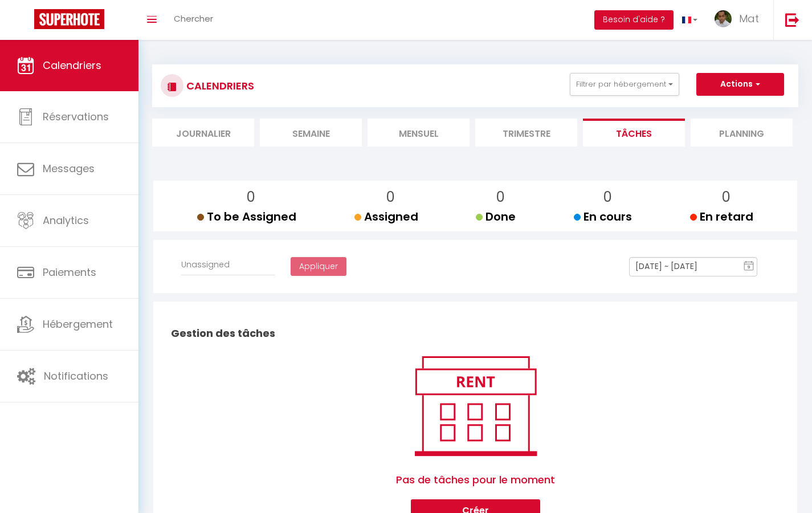 Image resolution: width=812 pixels, height=513 pixels. What do you see at coordinates (386, 217) in the screenshot?
I see `span: Assigned` at bounding box center [386, 217].